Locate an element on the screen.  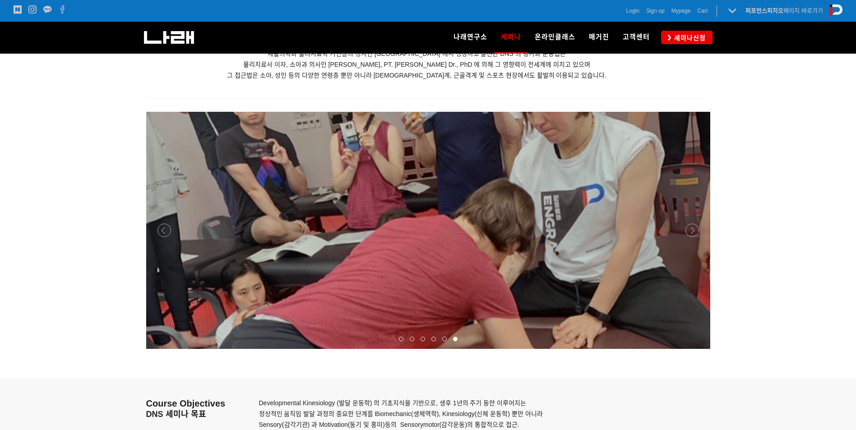
a: 나래연구소 is located at coordinates (470, 37).